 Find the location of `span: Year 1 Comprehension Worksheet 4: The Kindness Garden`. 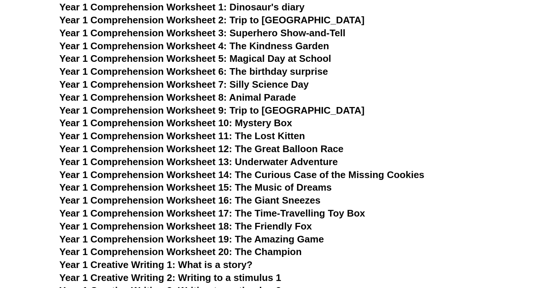

span: Year 1 Comprehension Worksheet 4: The Kindness Garden is located at coordinates (194, 46).